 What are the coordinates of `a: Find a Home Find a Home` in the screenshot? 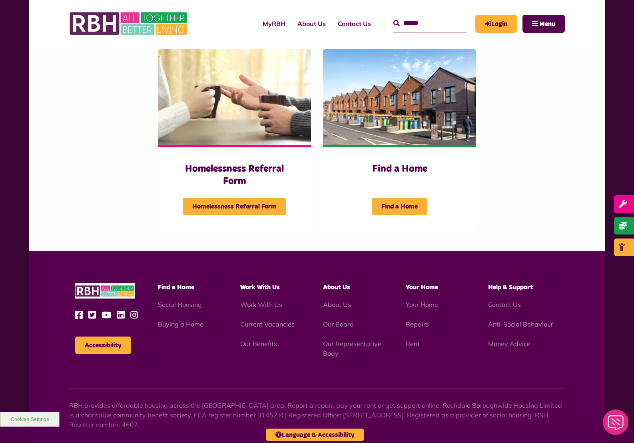 It's located at (400, 140).